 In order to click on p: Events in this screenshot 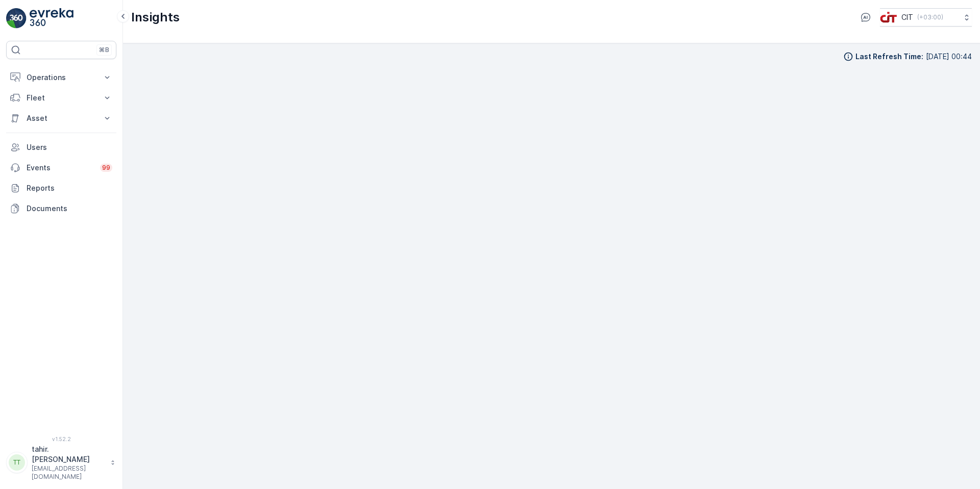, I will do `click(60, 168)`.